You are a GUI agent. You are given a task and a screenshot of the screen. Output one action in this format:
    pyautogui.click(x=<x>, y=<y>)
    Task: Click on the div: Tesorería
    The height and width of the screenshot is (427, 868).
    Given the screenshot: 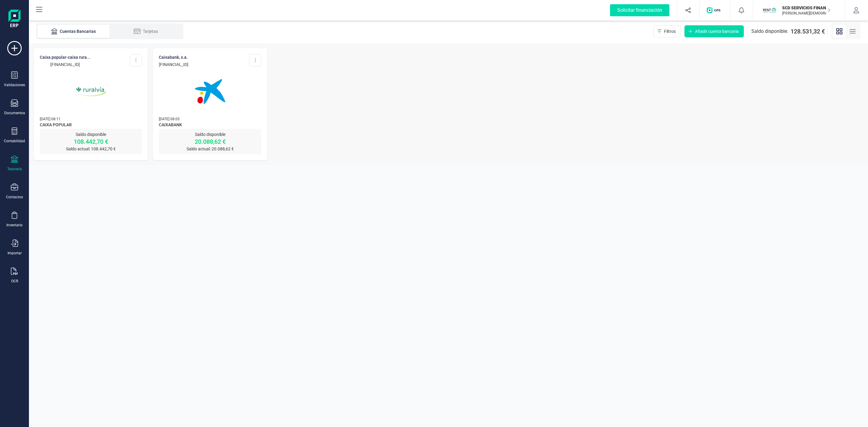 What is the action you would take?
    pyautogui.click(x=14, y=169)
    